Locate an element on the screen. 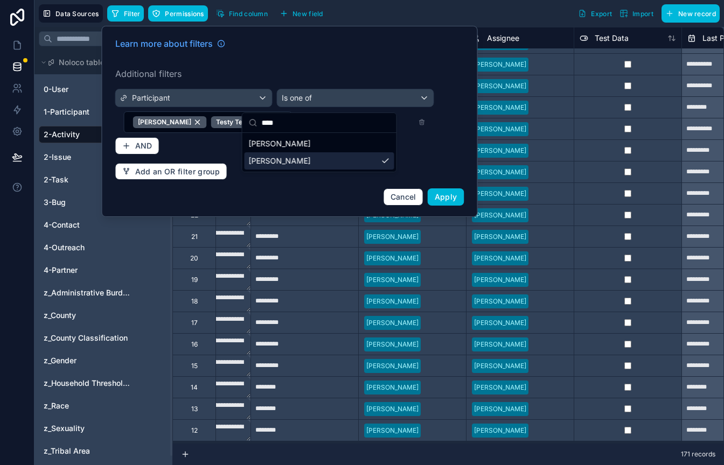 This screenshot has width=724, height=465. button: Import is located at coordinates (636, 13).